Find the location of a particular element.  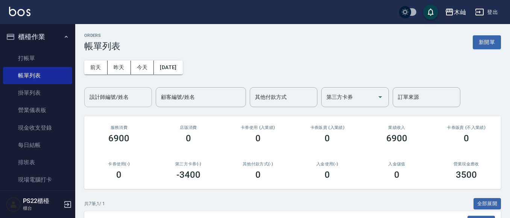

h3: -3400 is located at coordinates (188, 175).